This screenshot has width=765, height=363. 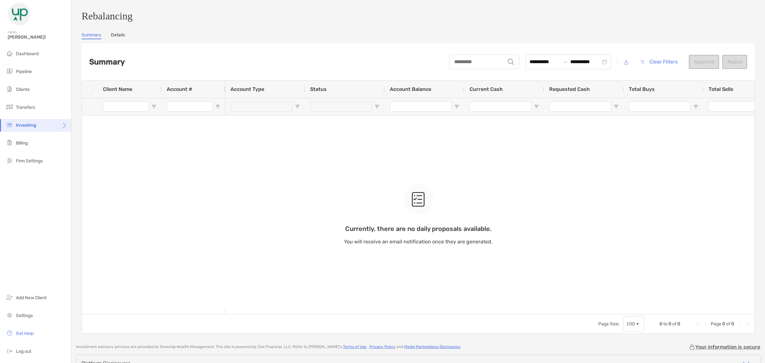 What do you see at coordinates (716, 323) in the screenshot?
I see `span: Page` at bounding box center [716, 323].